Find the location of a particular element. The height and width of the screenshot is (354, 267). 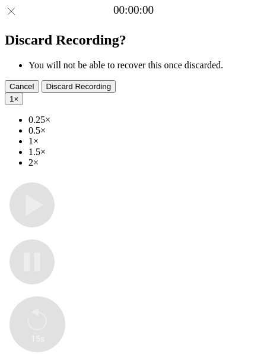

li: You will not be able to recover this once discarded. is located at coordinates (145, 65).